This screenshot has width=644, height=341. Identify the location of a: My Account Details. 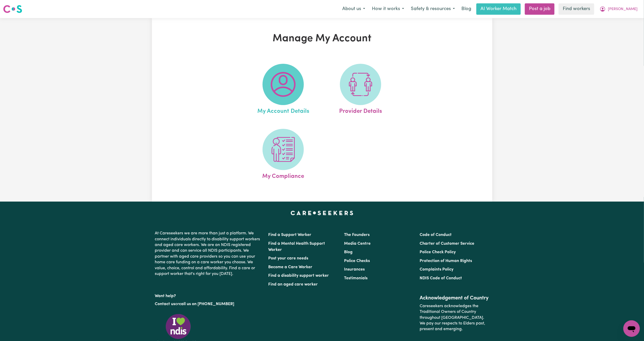
(283, 90).